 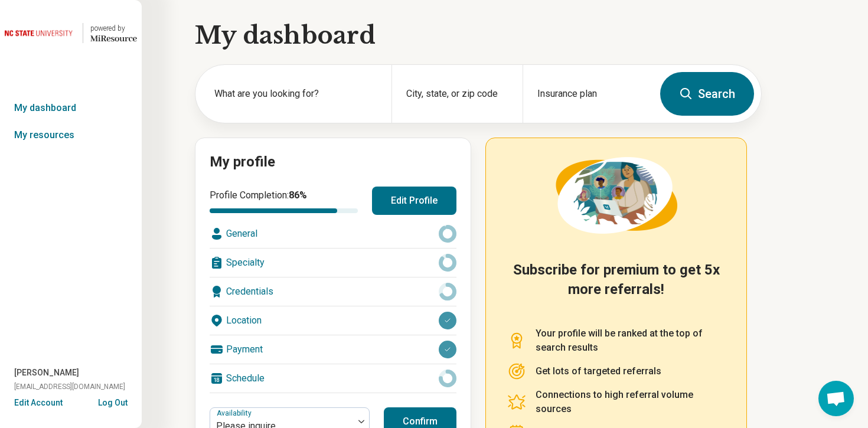 I want to click on div: Payment, so click(x=333, y=350).